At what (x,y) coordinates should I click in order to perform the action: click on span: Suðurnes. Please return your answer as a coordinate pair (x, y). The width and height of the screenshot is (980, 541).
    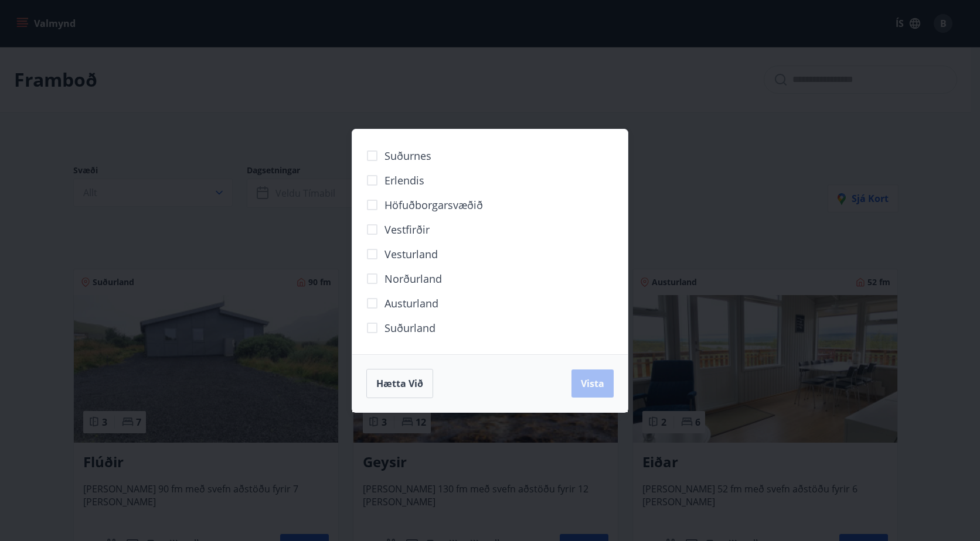
    Looking at the image, I should click on (408, 156).